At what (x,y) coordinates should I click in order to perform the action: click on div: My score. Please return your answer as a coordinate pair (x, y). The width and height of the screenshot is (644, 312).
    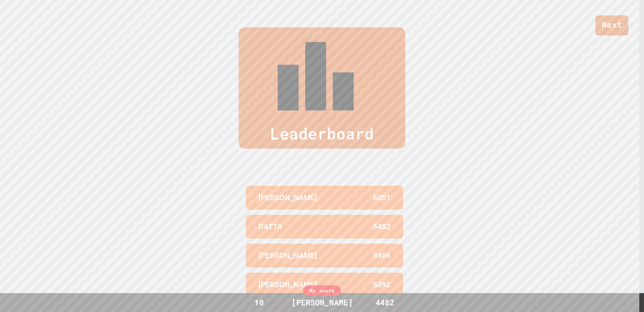
    Looking at the image, I should click on (322, 290).